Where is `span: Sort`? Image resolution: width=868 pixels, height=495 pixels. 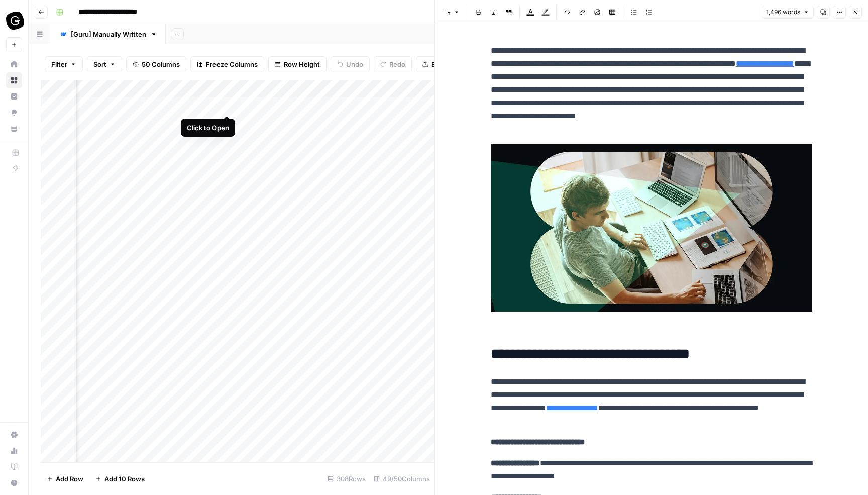
span: Sort is located at coordinates (100, 65).